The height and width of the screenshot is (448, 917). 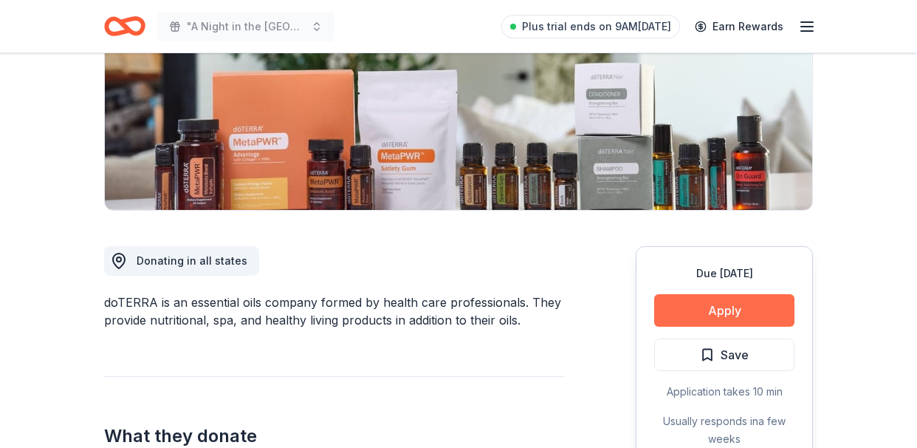 I want to click on a: Earn Rewards, so click(x=739, y=27).